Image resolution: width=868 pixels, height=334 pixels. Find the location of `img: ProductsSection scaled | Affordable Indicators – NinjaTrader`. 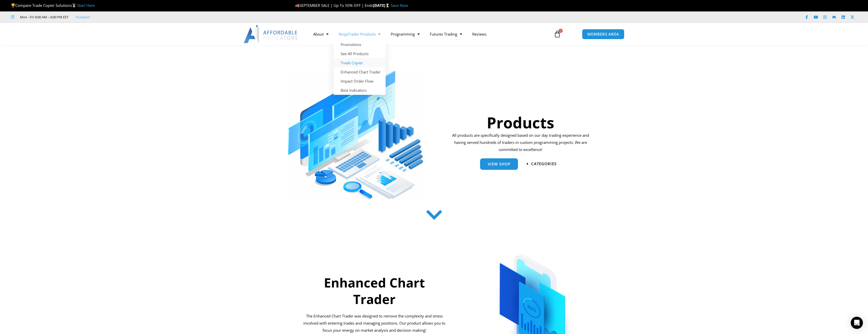

img: ProductsSection scaled | Affordable Indicators – NinjaTrader is located at coordinates (355, 135).